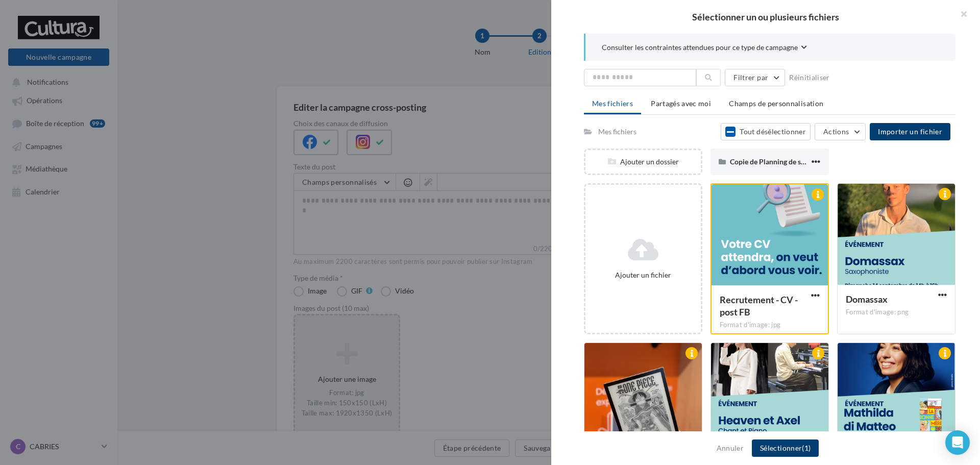 Image resolution: width=980 pixels, height=465 pixels. I want to click on span: Partagés avec moi, so click(681, 103).